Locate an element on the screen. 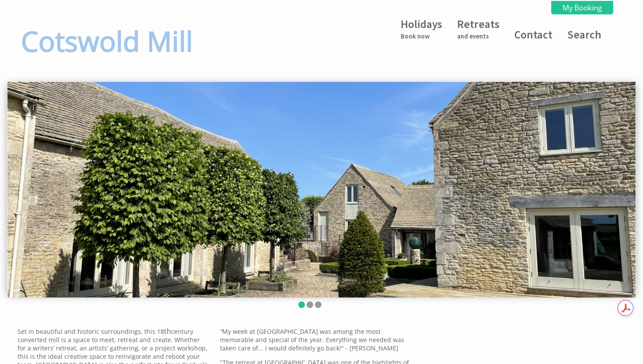 Image resolution: width=643 pixels, height=364 pixels. a: My Booking is located at coordinates (582, 7).